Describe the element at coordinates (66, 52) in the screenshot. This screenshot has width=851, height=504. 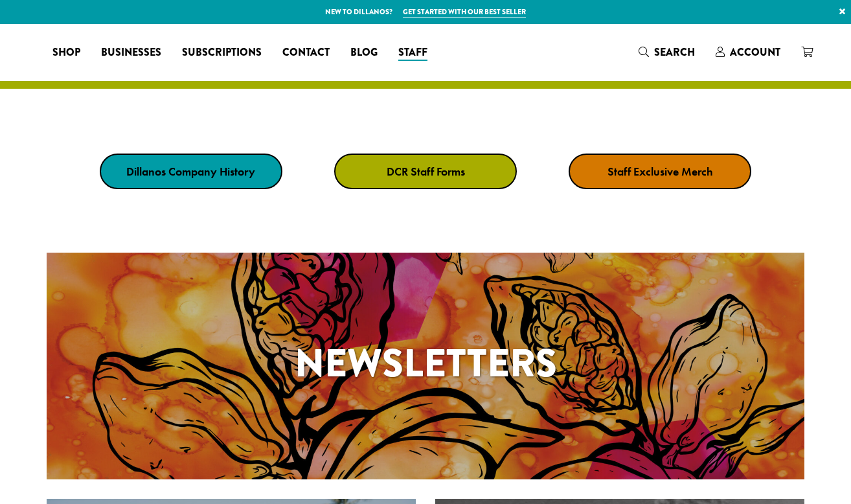
I see `a: Shop` at that location.